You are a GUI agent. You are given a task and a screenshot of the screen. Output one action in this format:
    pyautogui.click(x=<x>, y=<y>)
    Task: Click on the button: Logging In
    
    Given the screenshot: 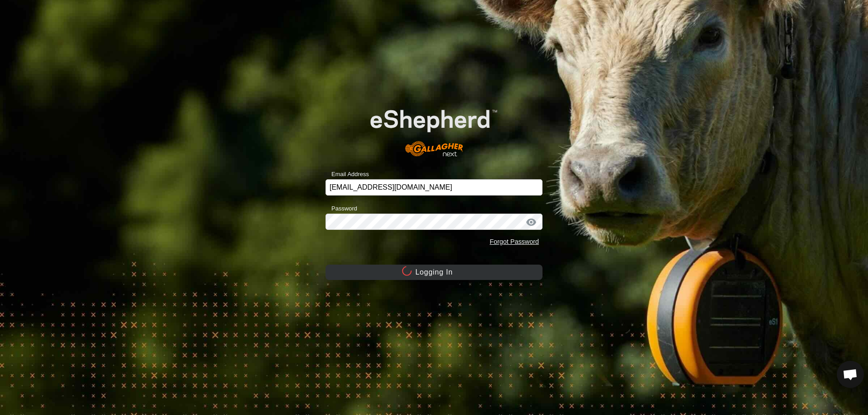 What is the action you would take?
    pyautogui.click(x=434, y=272)
    